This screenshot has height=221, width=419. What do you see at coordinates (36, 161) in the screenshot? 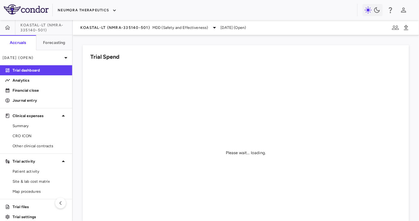
I see `p: Trial activity` at bounding box center [36, 161].